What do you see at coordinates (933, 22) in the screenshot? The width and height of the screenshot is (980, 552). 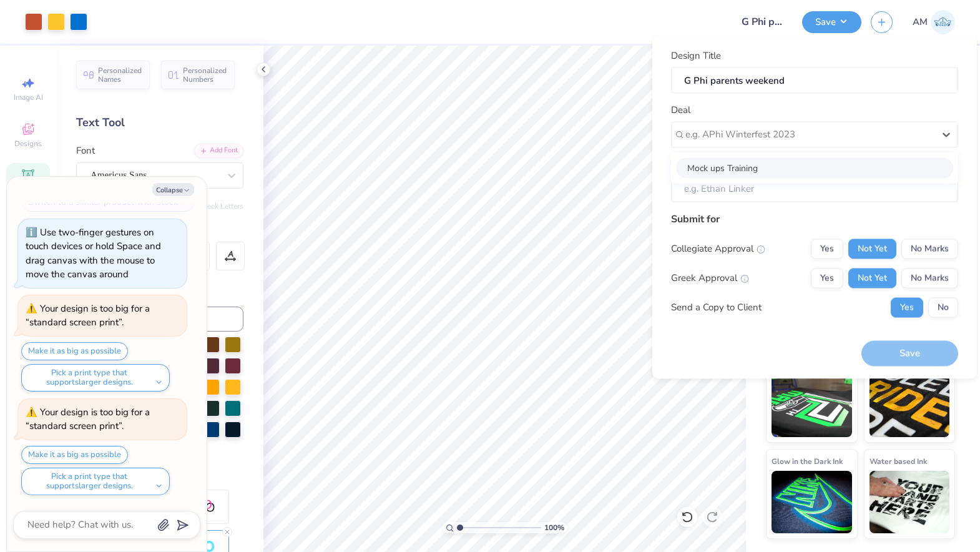 I see `a: AM` at bounding box center [933, 22].